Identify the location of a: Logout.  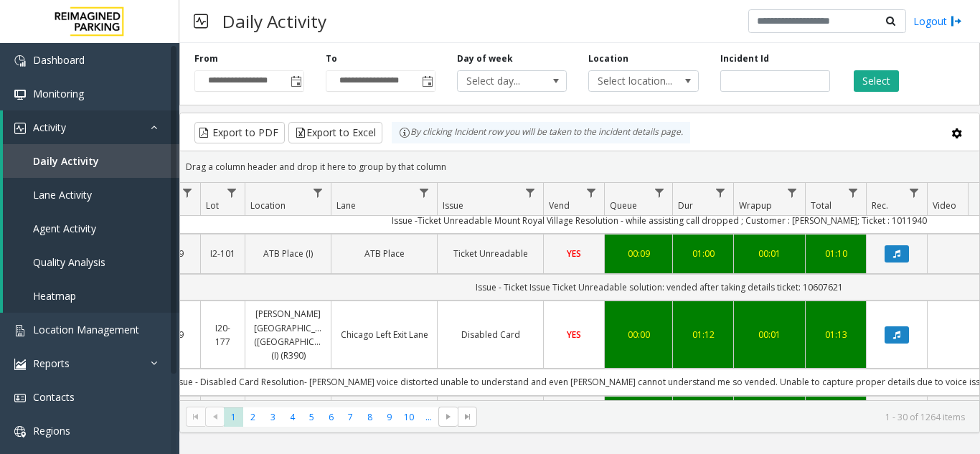
(938, 21).